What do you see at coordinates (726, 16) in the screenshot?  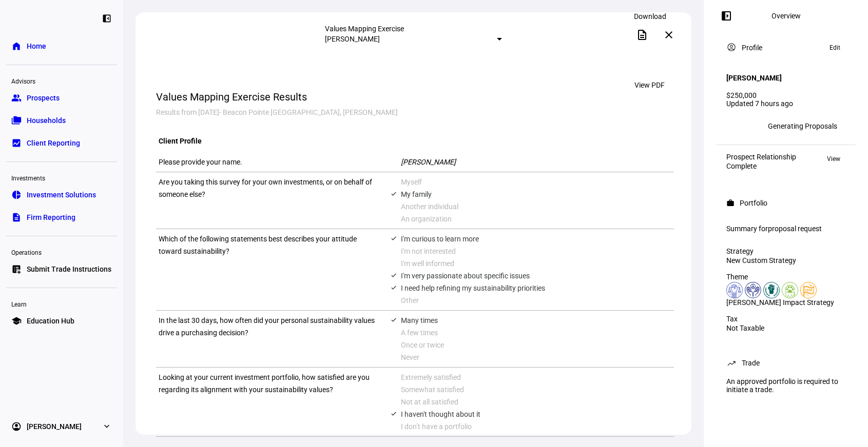 I see `mat-icon: left_panel_open` at bounding box center [726, 16].